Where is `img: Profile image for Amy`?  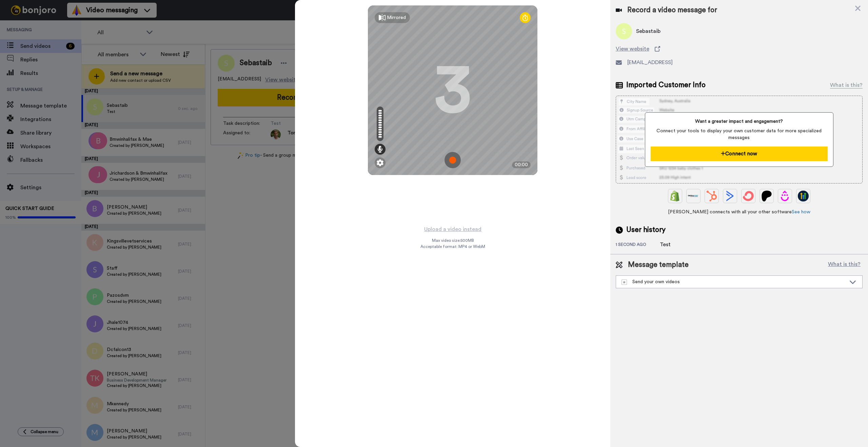 img: Profile image for Amy is located at coordinates (21, 26).